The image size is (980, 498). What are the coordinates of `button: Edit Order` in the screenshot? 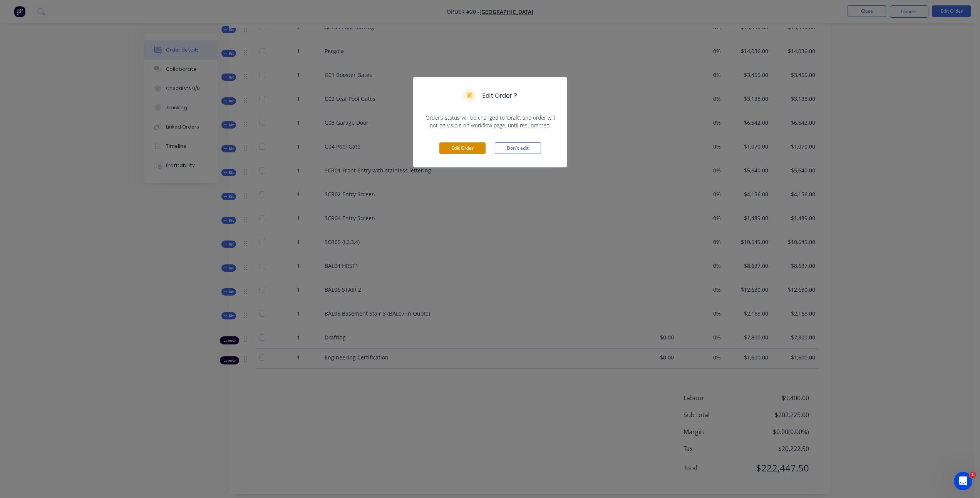 It's located at (462, 148).